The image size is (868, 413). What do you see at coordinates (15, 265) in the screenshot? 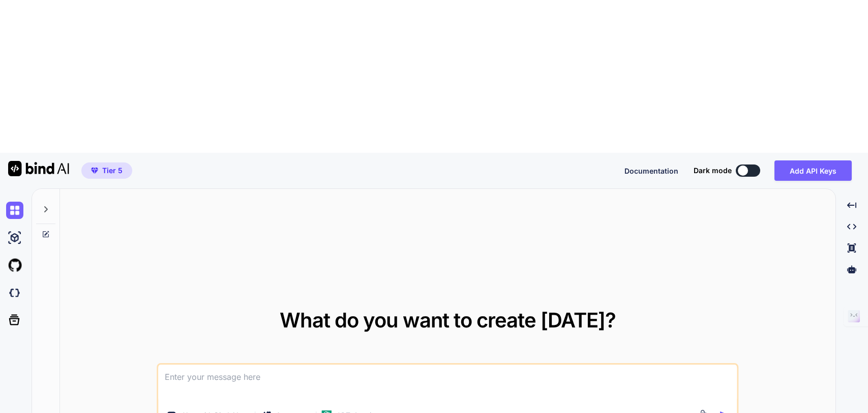
I see `img: githubLight` at bounding box center [15, 265].